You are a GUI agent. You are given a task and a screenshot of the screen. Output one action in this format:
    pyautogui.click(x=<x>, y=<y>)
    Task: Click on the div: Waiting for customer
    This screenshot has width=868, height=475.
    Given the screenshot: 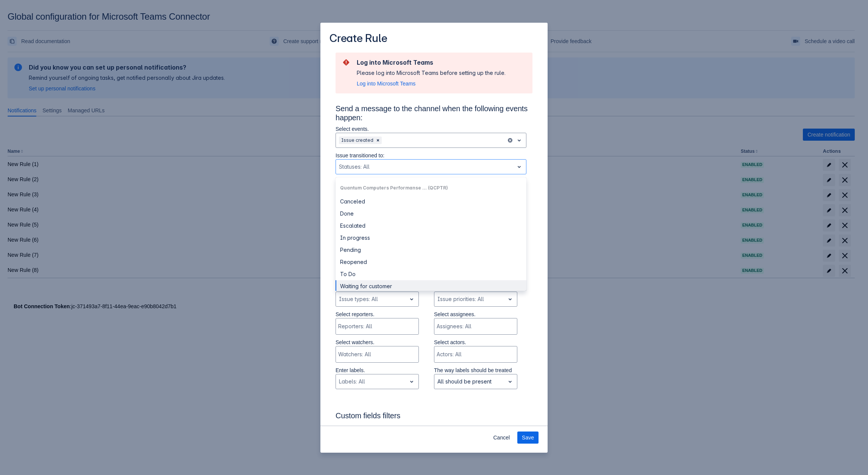 What is the action you would take?
    pyautogui.click(x=431, y=287)
    